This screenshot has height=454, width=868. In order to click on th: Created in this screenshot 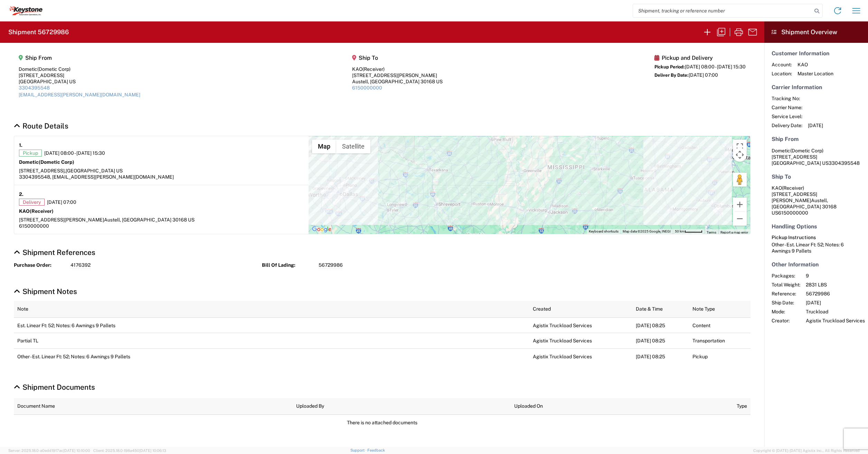, I will do `click(581, 309)`.